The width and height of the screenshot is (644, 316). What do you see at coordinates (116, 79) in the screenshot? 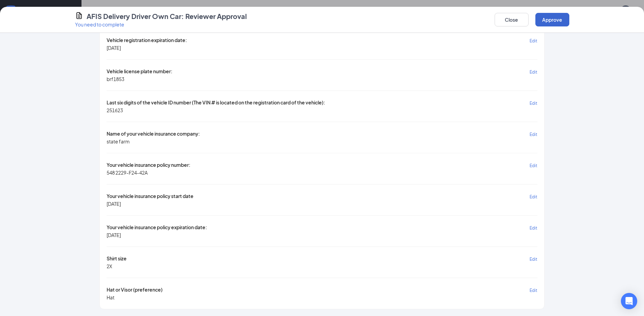
I see `span: brf1853` at bounding box center [116, 79].